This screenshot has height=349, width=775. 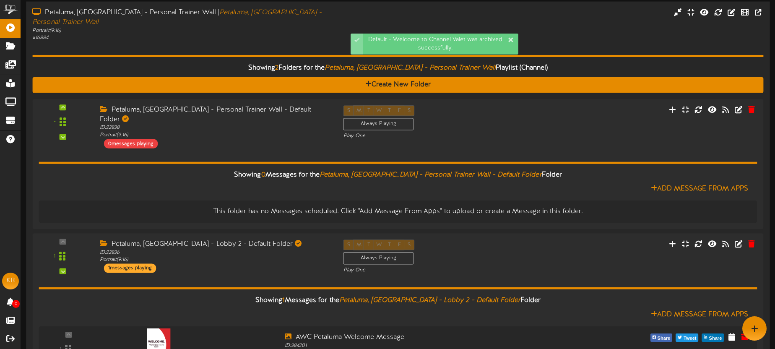 What do you see at coordinates (398, 68) in the screenshot?
I see `div: Showing Folders for the Playlist (Channel)` at bounding box center [398, 68].